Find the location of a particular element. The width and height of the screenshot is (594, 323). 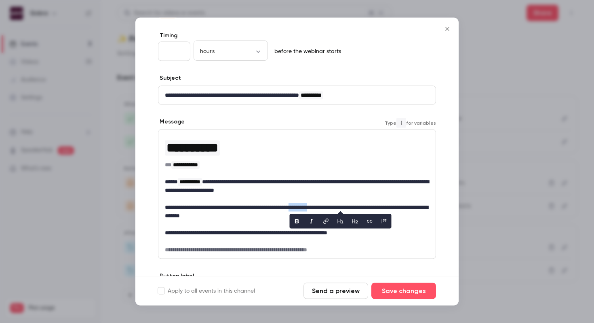

p: before the webinar starts is located at coordinates (306, 51).